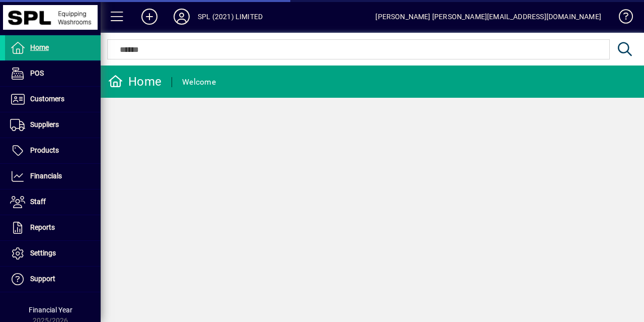  Describe the element at coordinates (44, 125) in the screenshot. I see `span: Suppliers` at that location.